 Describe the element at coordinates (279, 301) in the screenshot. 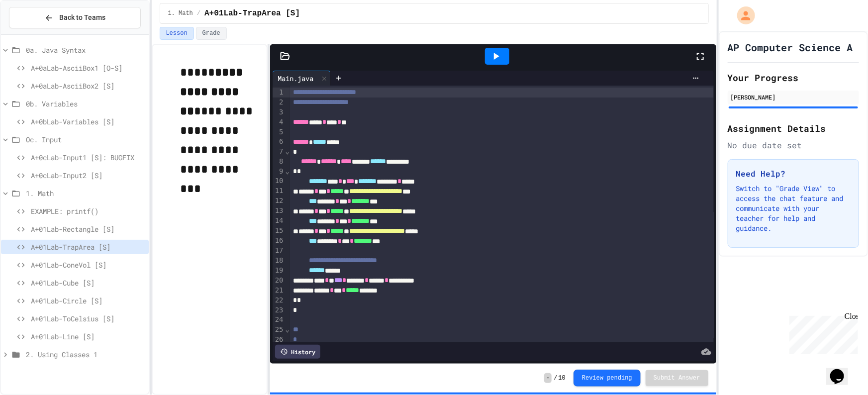

I see `div: 22` at that location.